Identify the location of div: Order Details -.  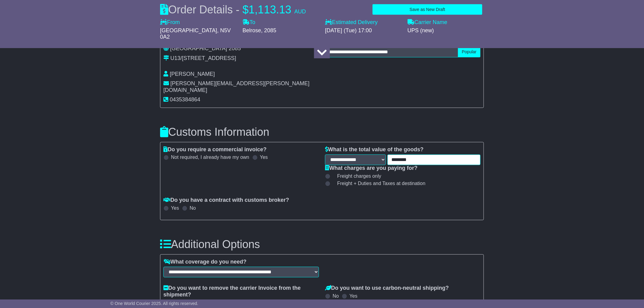
(233, 10).